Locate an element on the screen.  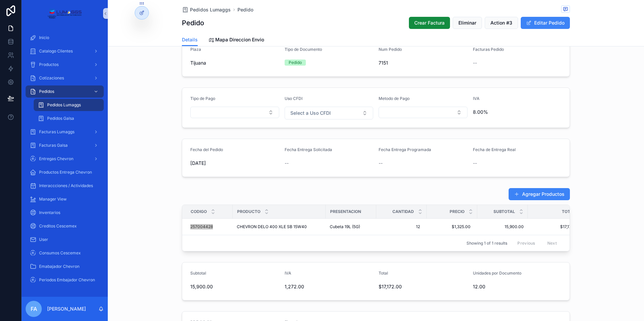
span: FA is located at coordinates (34, 309).